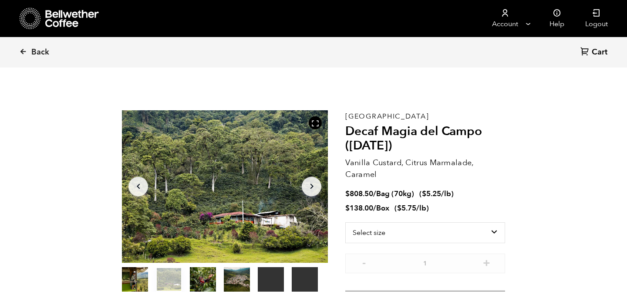 The image size is (627, 292). What do you see at coordinates (599, 52) in the screenshot?
I see `span: Cart` at bounding box center [599, 52].